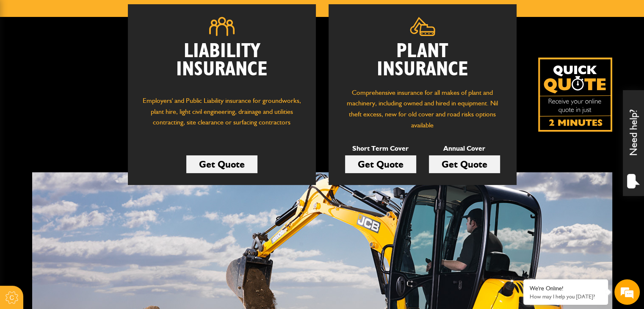  Describe the element at coordinates (465, 149) in the screenshot. I see `p: Annual Cover` at that location.